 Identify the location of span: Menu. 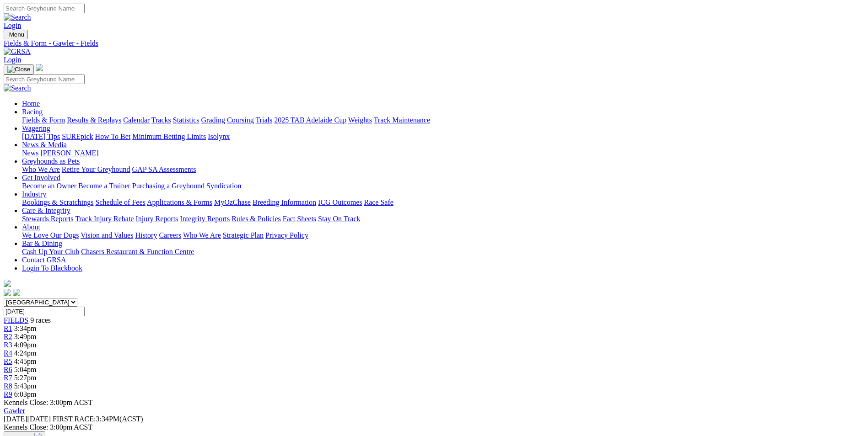
(17, 34).